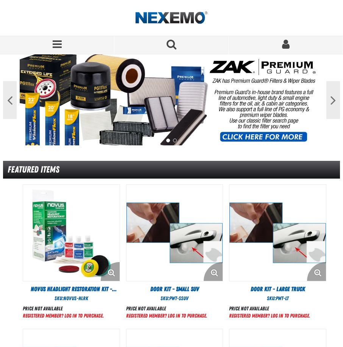 The width and height of the screenshot is (343, 347). I want to click on span: Door Kit - Small SUV, so click(174, 289).